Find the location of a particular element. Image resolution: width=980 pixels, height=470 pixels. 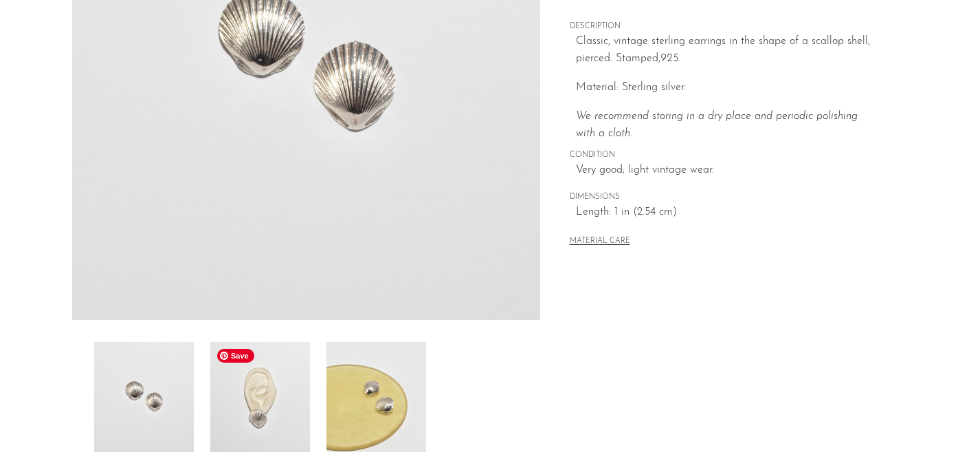

em: 925. is located at coordinates (670, 58).